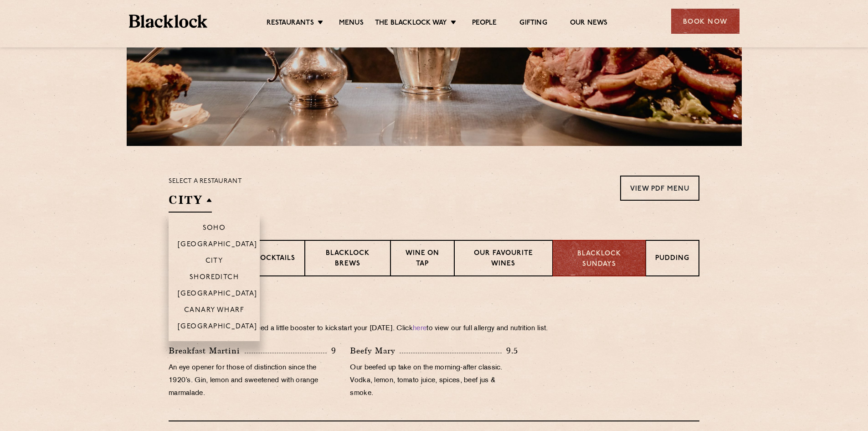 The image size is (868, 431). I want to click on a: here, so click(420, 328).